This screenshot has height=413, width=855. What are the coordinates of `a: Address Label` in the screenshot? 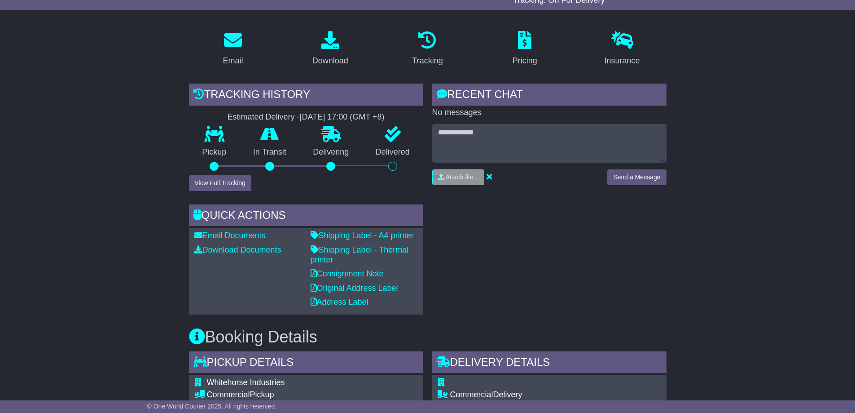 It's located at (339, 302).